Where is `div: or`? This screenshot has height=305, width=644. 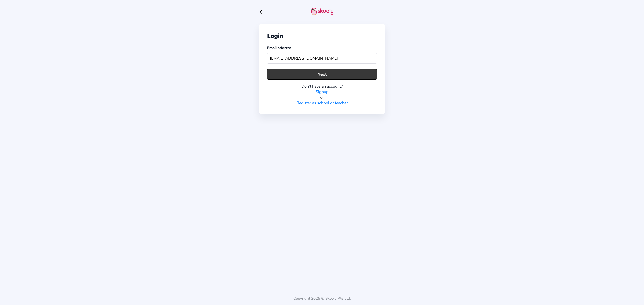
div: or is located at coordinates (322, 98).